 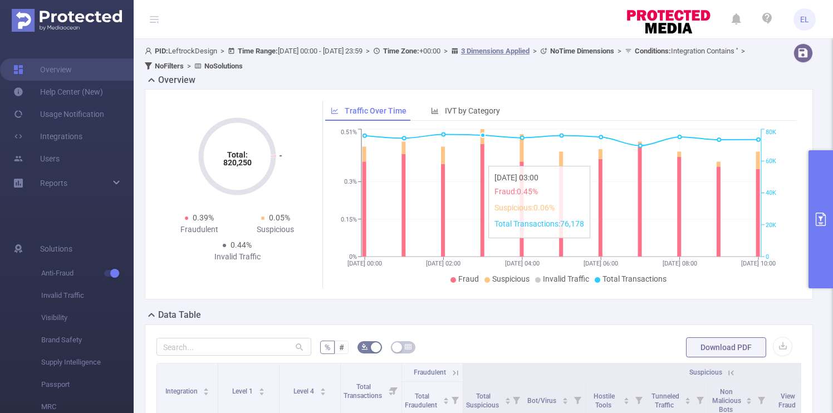 What do you see at coordinates (53, 183) in the screenshot?
I see `a: Reports` at bounding box center [53, 183].